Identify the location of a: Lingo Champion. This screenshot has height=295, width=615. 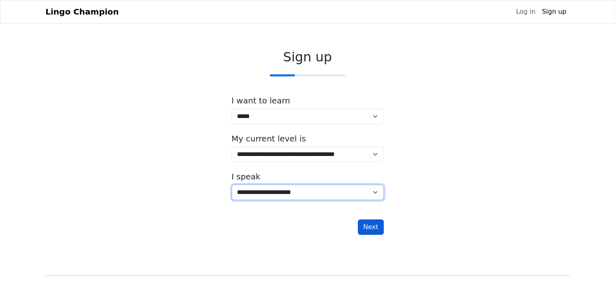
(82, 12).